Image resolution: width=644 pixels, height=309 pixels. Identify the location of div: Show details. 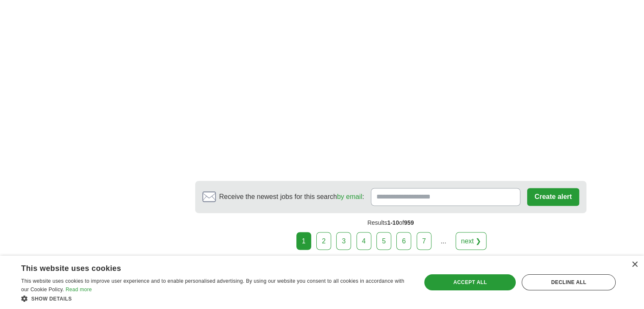
(215, 299).